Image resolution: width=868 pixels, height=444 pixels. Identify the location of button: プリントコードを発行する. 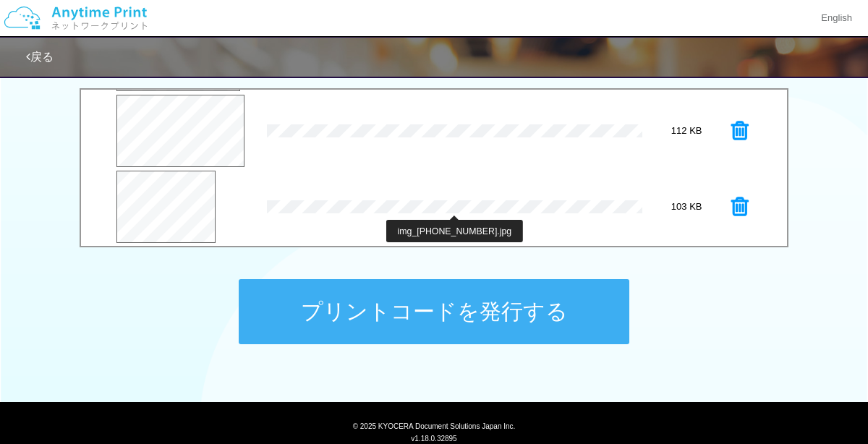
(434, 312).